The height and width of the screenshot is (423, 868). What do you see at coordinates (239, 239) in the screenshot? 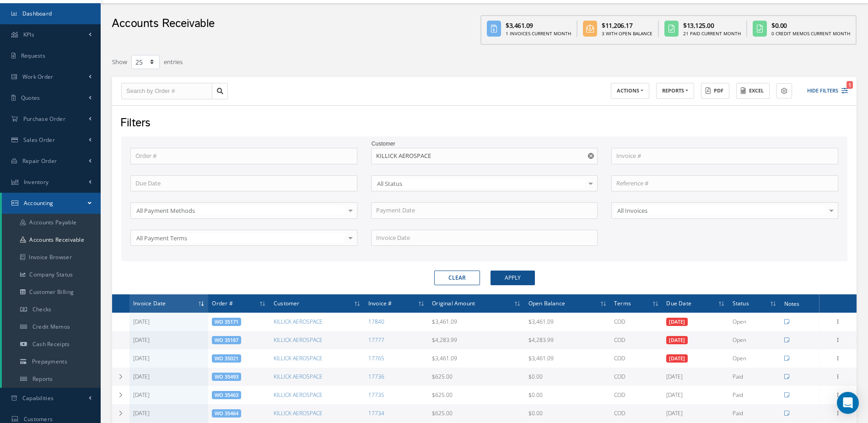
I see `span: All Payment Terms` at bounding box center [239, 239].